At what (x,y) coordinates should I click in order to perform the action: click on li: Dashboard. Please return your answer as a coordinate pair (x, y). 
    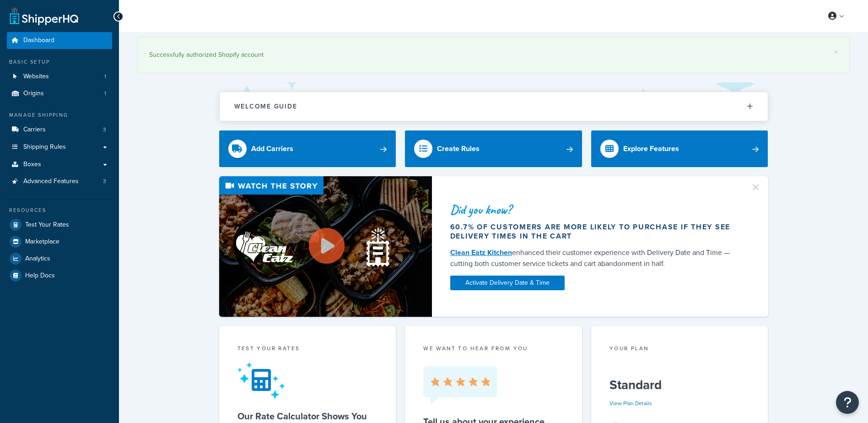
    Looking at the image, I should click on (60, 40).